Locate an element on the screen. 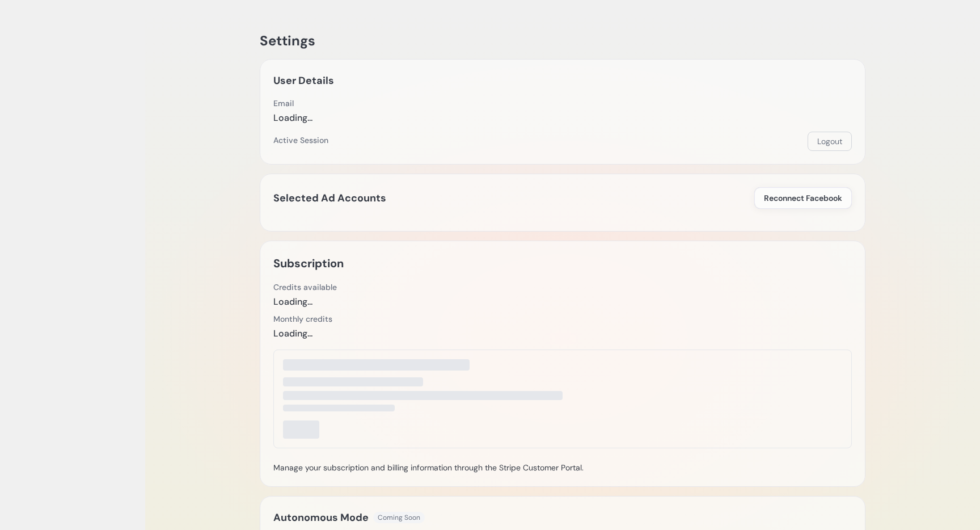 The height and width of the screenshot is (530, 980). div: Credits available is located at coordinates (305, 287).